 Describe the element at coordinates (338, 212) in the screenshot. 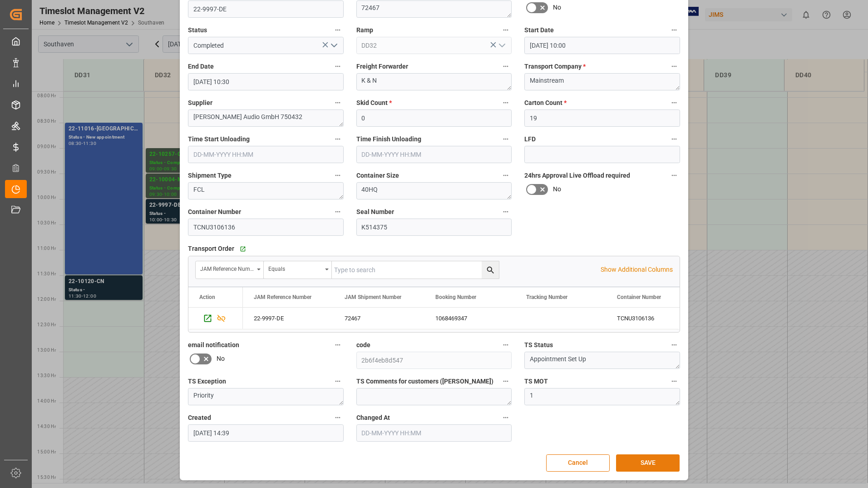

I see `button: Container Number` at that location.